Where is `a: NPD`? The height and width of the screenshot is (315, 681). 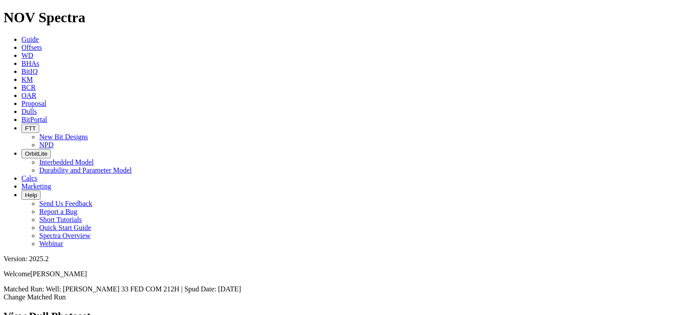 a: NPD is located at coordinates (46, 145).